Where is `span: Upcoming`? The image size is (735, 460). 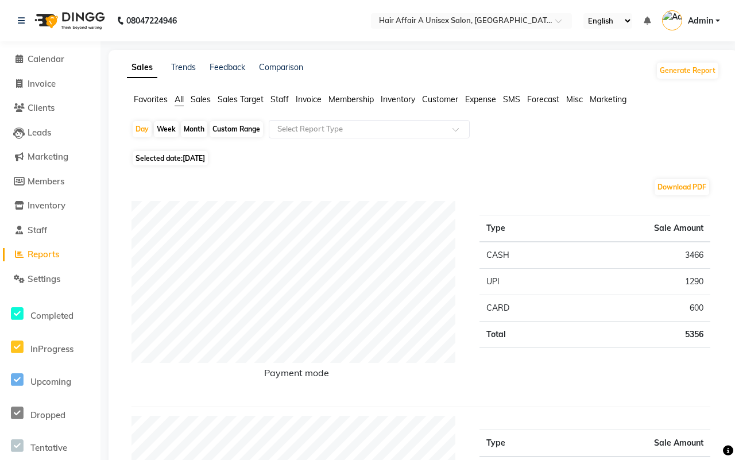
span: Upcoming is located at coordinates (50, 381).